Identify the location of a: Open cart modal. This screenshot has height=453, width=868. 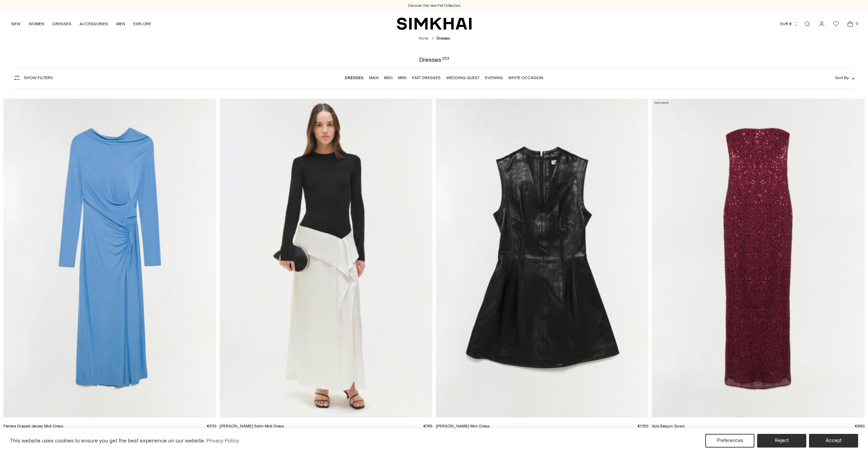
(851, 24).